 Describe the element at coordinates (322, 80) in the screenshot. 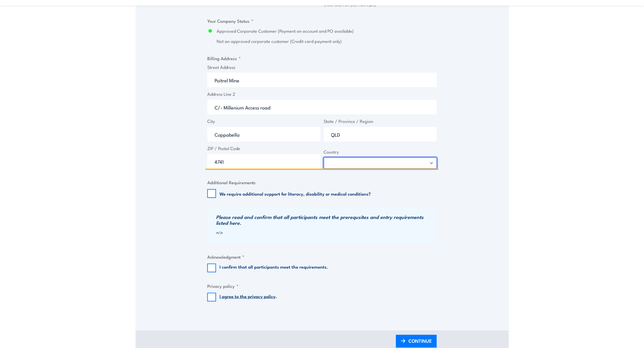

I see `input: Enter a location` at that location.